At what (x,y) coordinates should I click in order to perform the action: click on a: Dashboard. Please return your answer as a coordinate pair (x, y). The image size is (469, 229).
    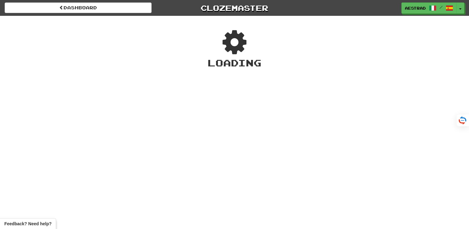
    Looking at the image, I should click on (78, 8).